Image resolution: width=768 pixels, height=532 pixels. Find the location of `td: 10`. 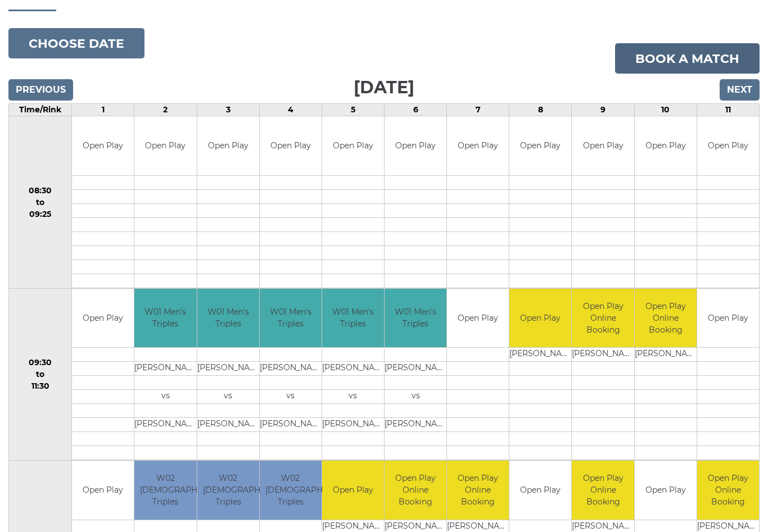

td: 10 is located at coordinates (665, 110).